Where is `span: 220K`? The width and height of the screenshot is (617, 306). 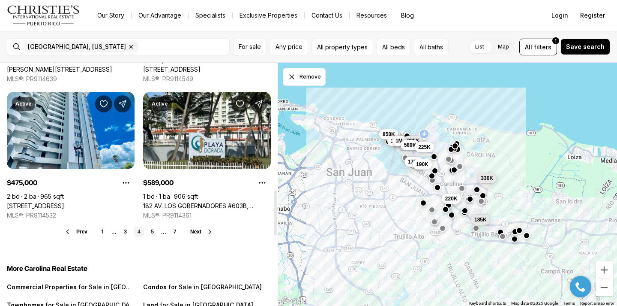 span: 220K is located at coordinates (451, 198).